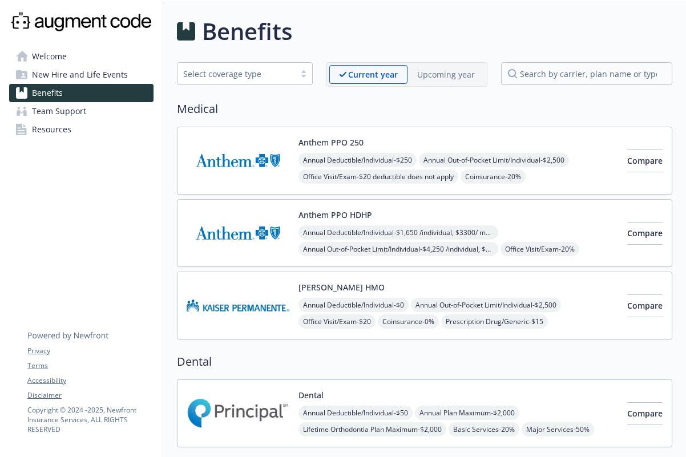  What do you see at coordinates (399, 249) in the screenshot?
I see `span: Annual Out-of-Pocket Limit/Individual - $4,250 /individual, $4250/ member` at bounding box center [399, 249].